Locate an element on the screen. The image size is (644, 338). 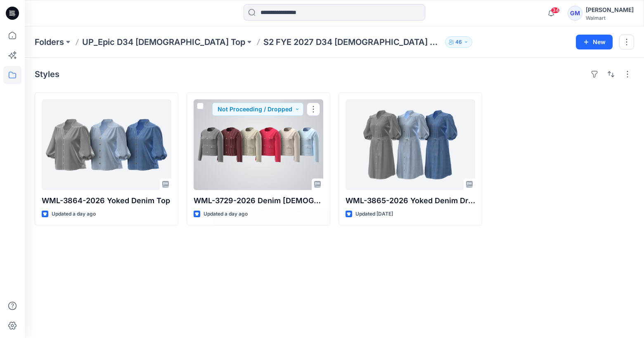
h4: Styles is located at coordinates (47, 74).